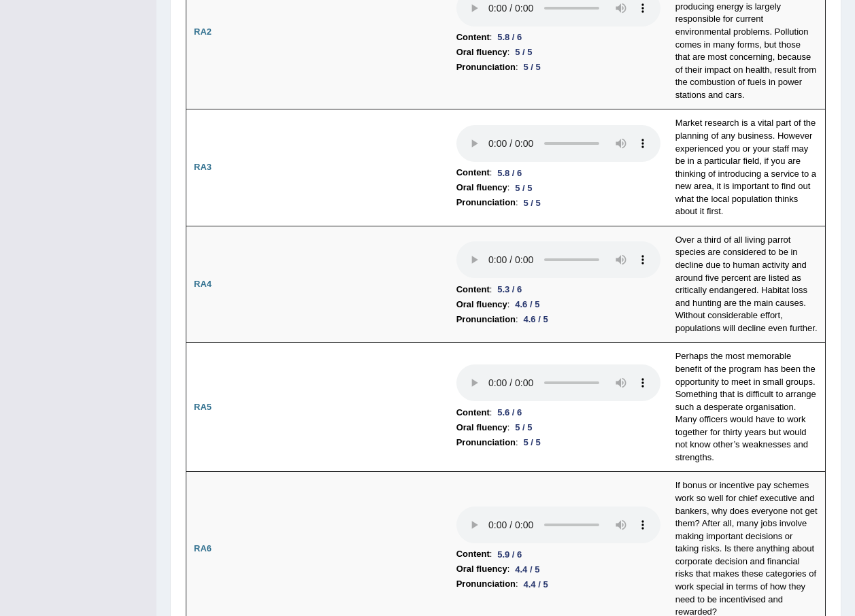 This screenshot has height=616, width=855. Describe the element at coordinates (747, 408) in the screenshot. I see `td: Perhaps the most memorable benefit of the program has been the opportunity to meet in small group...` at that location.